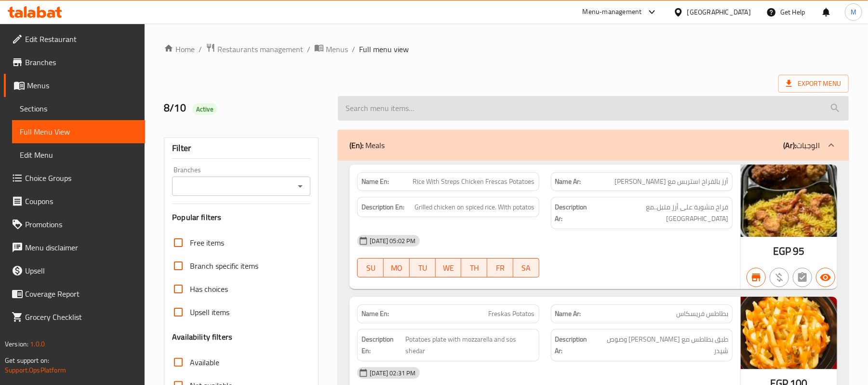 This screenshot has height=385, width=868. What do you see at coordinates (207, 243) in the screenshot?
I see `span: Free items` at bounding box center [207, 243].